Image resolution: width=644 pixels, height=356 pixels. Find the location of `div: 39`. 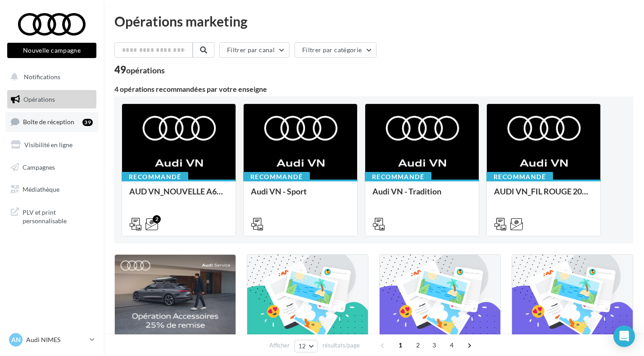

div: 39 is located at coordinates (87, 122).